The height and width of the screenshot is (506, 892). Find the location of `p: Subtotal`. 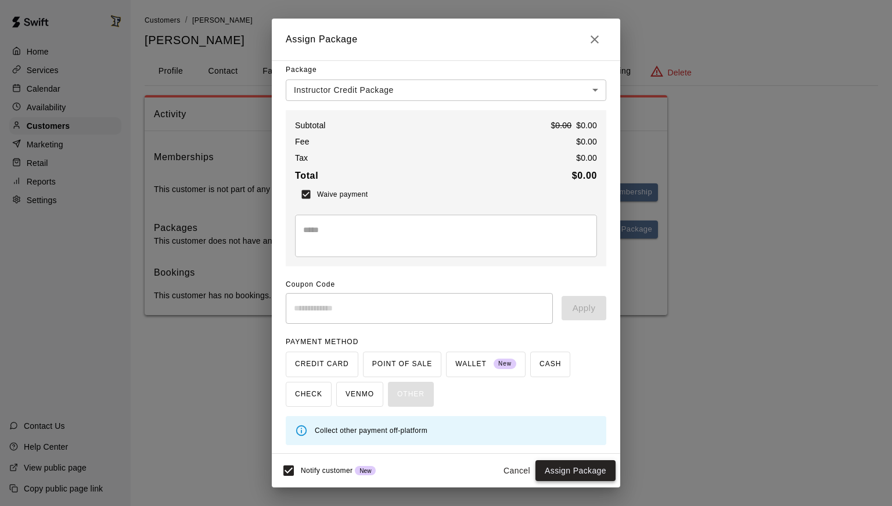

p: Subtotal is located at coordinates (310, 125).